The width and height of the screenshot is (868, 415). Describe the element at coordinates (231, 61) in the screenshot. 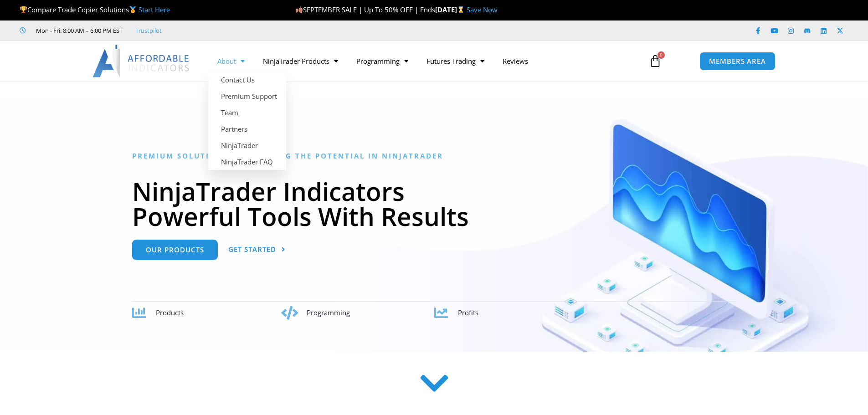

I see `a: About` at that location.